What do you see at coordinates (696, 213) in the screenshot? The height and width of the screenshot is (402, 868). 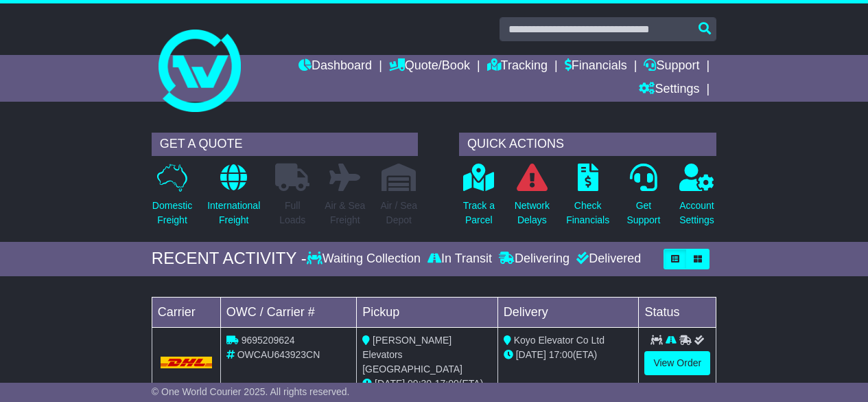 I see `p: Account Settings` at bounding box center [696, 213].